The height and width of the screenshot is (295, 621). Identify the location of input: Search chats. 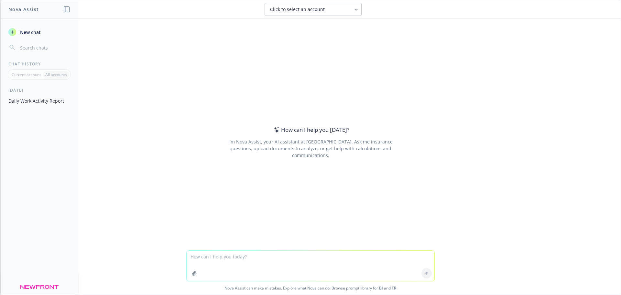
(44, 48).